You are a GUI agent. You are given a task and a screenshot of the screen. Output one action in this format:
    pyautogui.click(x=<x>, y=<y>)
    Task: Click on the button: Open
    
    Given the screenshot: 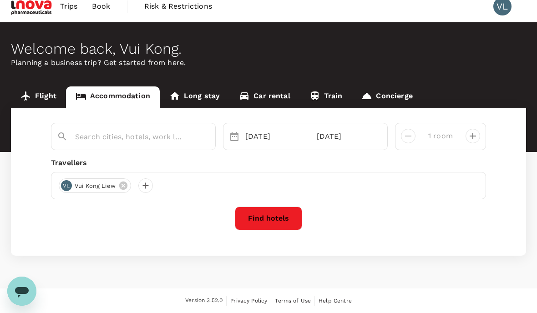 What is the action you would take?
    pyautogui.click(x=210, y=137)
    